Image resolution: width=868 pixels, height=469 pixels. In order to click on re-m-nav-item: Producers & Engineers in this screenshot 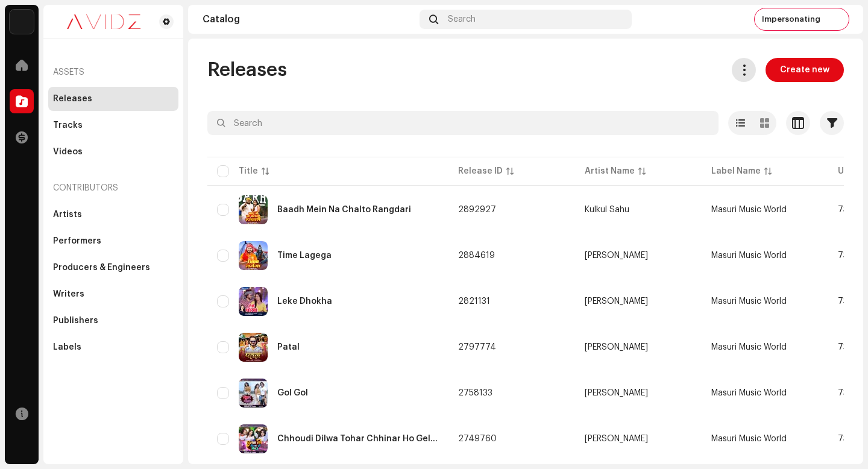, I will do `click(113, 268)`.